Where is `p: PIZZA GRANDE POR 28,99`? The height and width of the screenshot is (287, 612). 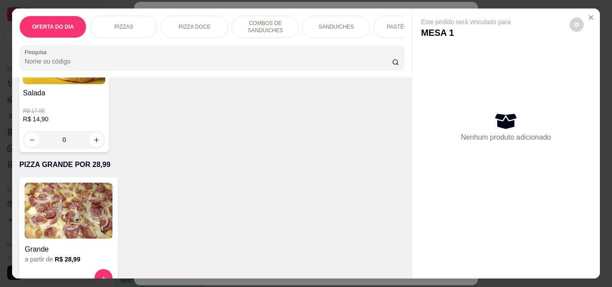 p: PIZZA GRANDE POR 28,99 is located at coordinates (212, 165).